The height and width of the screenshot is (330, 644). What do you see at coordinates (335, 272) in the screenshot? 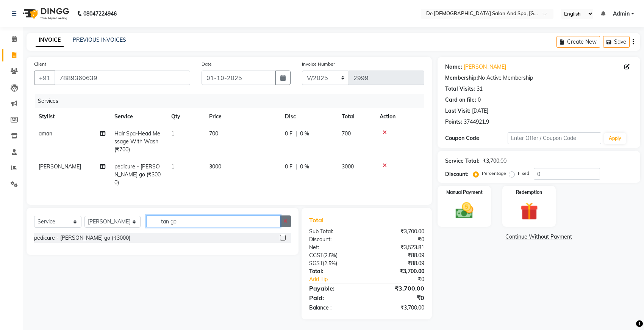
I see `div: Total:` at bounding box center [335, 272].